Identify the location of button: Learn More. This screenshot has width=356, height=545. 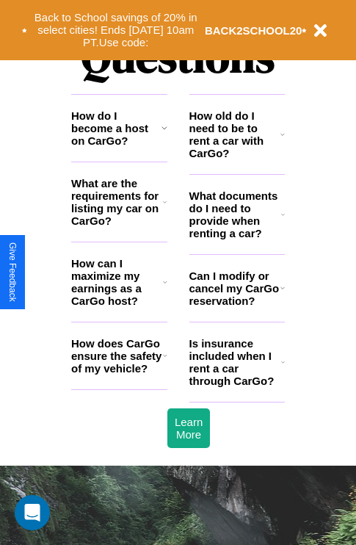
(189, 428).